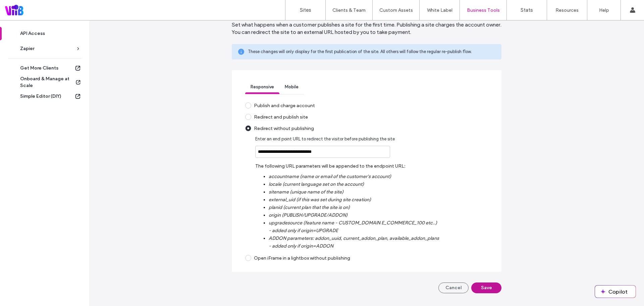 This screenshot has width=644, height=306. What do you see at coordinates (392, 231) in the screenshot?
I see `label: - added only if origin=UPGRADE` at bounding box center [392, 231].